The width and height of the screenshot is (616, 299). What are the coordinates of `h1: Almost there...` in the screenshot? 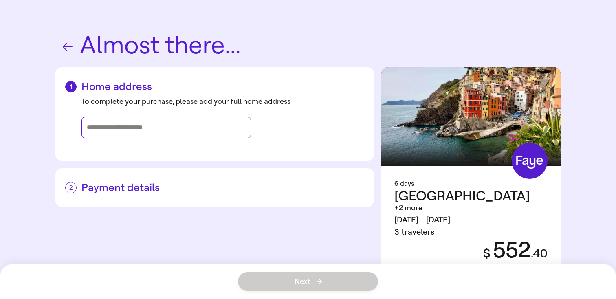 It's located at (308, 46).